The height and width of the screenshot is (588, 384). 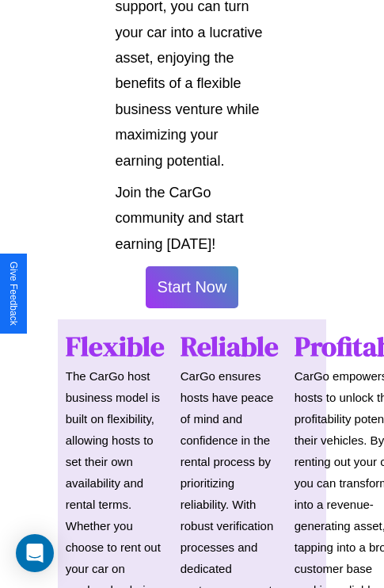 What do you see at coordinates (192, 287) in the screenshot?
I see `button: Start Now` at bounding box center [192, 287].